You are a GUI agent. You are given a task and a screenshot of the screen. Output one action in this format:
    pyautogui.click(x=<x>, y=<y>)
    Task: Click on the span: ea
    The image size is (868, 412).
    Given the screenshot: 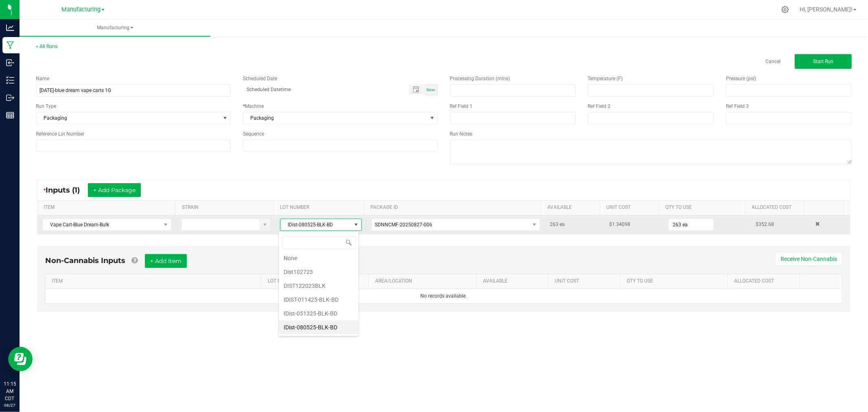 What is the action you would take?
    pyautogui.click(x=562, y=224)
    